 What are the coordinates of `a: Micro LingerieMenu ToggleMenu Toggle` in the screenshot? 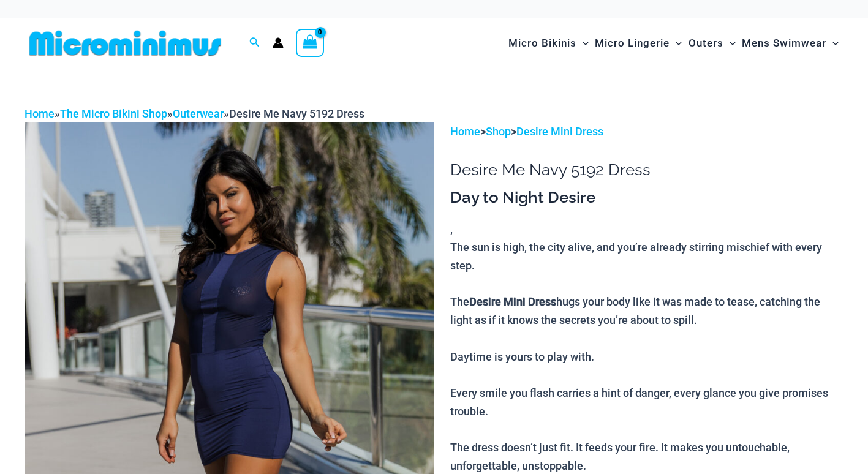 It's located at (639, 43).